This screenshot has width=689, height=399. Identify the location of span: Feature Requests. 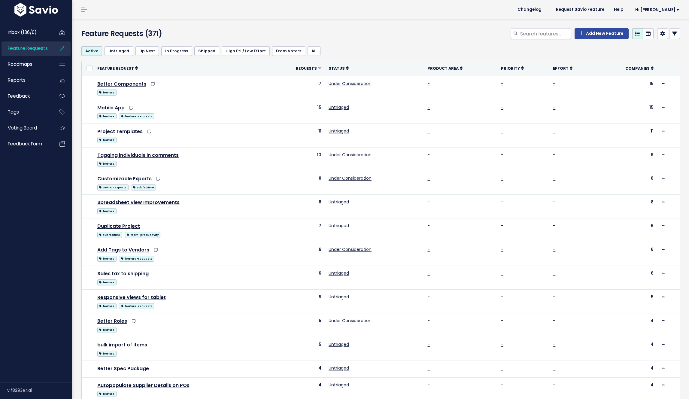
(28, 48).